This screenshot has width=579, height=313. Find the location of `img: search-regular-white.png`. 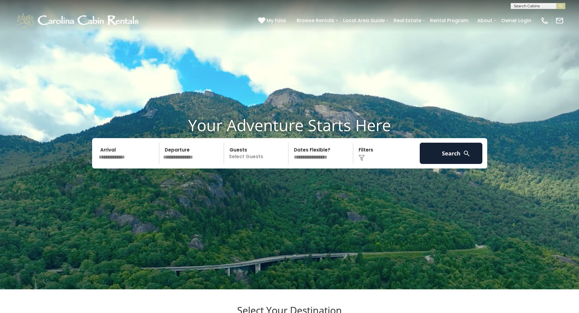

img: search-regular-white.png is located at coordinates (467, 153).